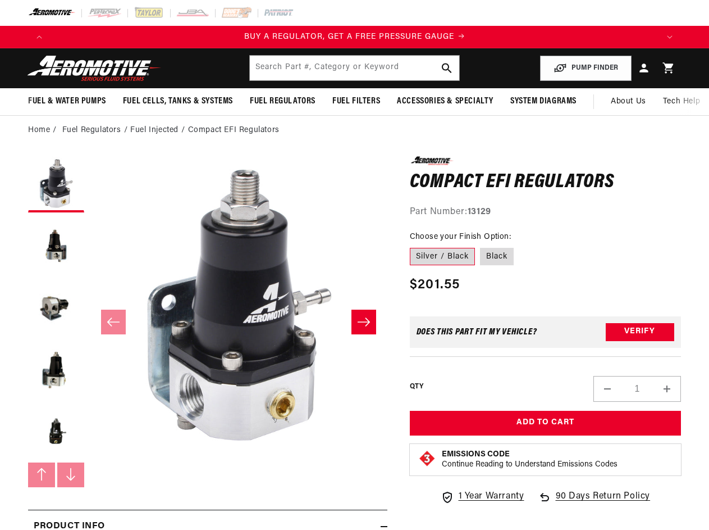 The width and height of the screenshot is (709, 530). What do you see at coordinates (670, 37) in the screenshot?
I see `button: Translation missing: en.sections.announcements.next_announcement` at bounding box center [670, 37].